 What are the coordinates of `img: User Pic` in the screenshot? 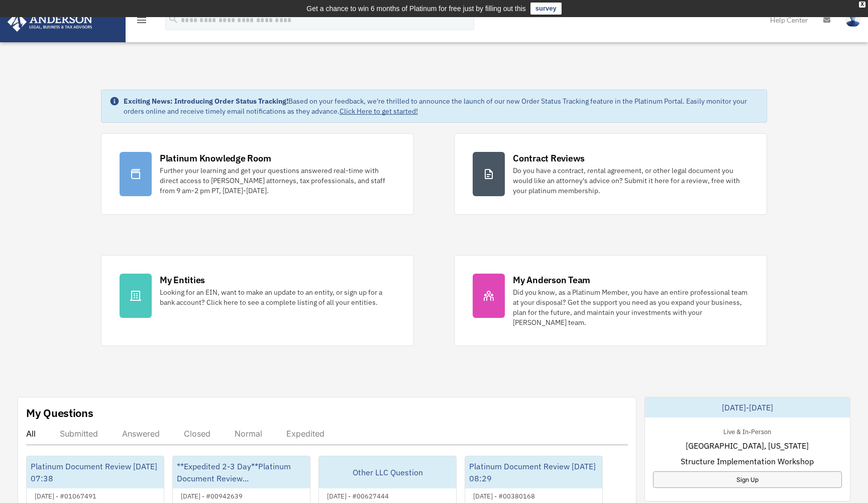 It's located at (853, 20).